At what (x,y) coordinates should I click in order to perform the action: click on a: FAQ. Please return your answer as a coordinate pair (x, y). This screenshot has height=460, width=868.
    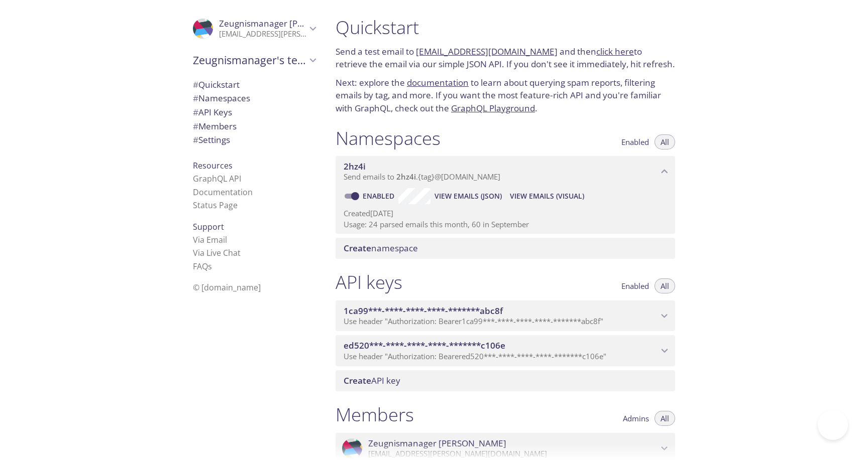
    Looking at the image, I should click on (203, 267).